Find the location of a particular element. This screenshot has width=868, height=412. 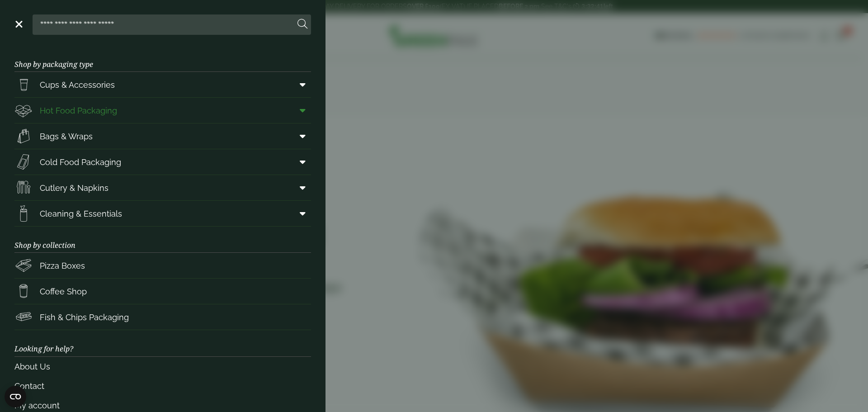

a: Fish & Chips Packaging is located at coordinates (162, 316).